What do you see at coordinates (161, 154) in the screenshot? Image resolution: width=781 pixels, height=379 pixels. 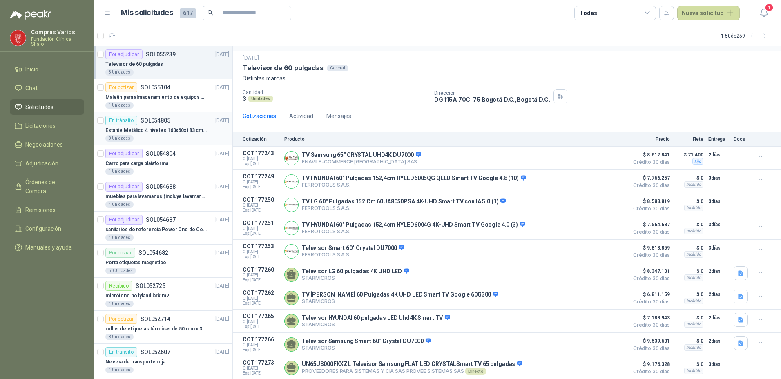 I see `p: SOL054804` at bounding box center [161, 154].